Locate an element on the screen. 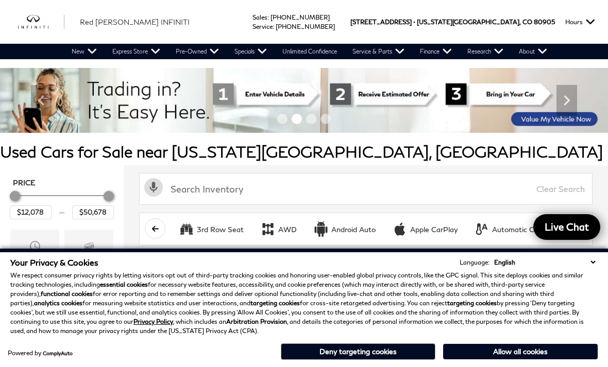 Image resolution: width=608 pixels, height=367 pixels. button: Android AutoAndroid Auto is located at coordinates (344, 229).